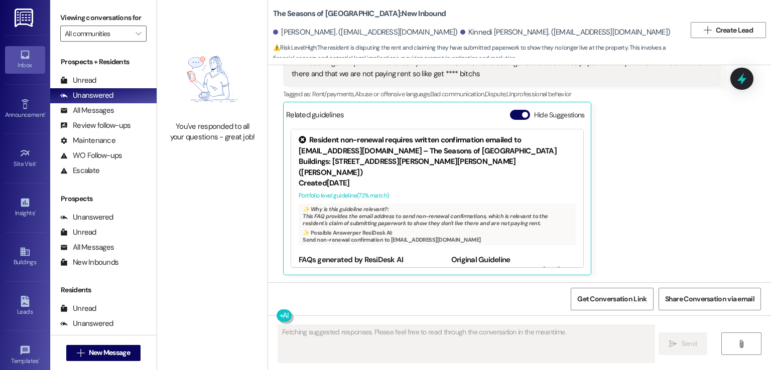  Describe the element at coordinates (103, 290) in the screenshot. I see `div: Residents` at that location.